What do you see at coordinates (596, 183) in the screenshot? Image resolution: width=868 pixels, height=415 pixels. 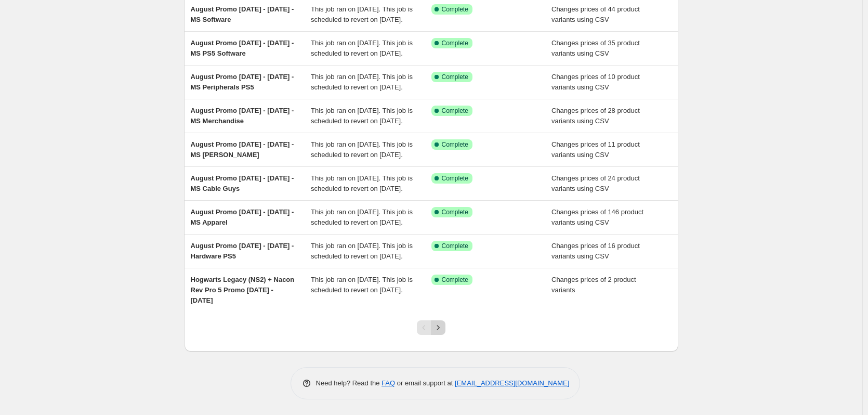 I see `span: Changes prices of 24 product variants using CSV` at bounding box center [596, 183].